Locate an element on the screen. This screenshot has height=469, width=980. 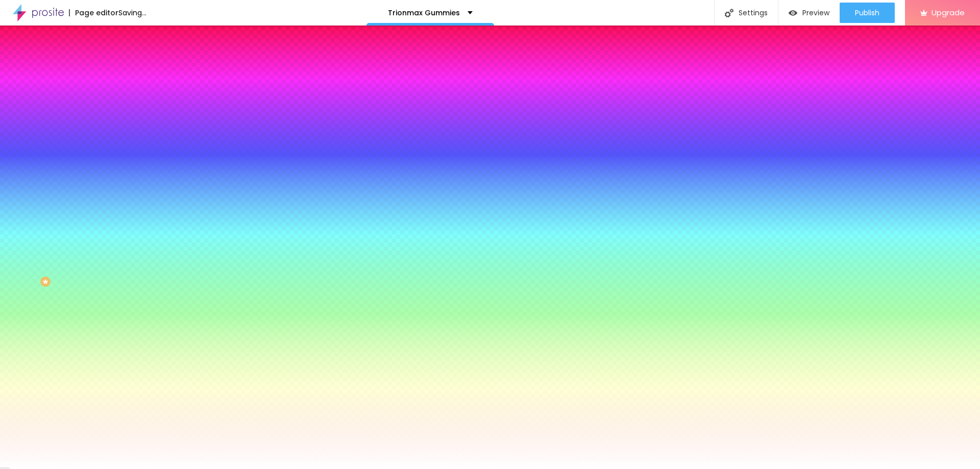
span: Publish is located at coordinates (867, 13).